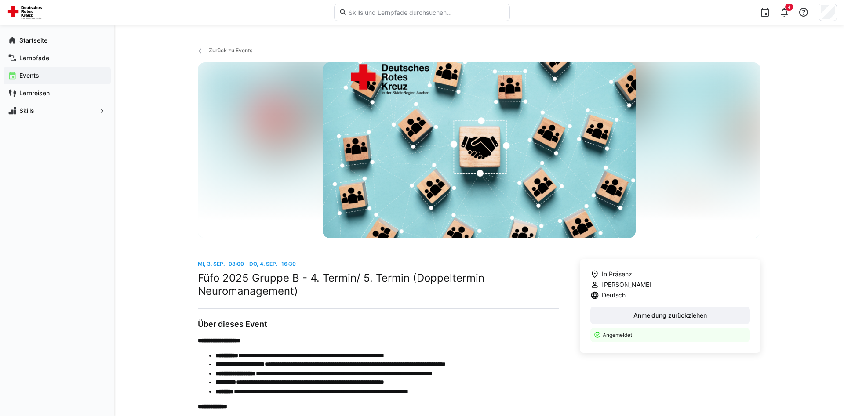 The width and height of the screenshot is (844, 416). What do you see at coordinates (247, 264) in the screenshot?
I see `span: Mi, 3. Sep. · 08:00 - Do, 4. Sep. · 16:30` at bounding box center [247, 264].